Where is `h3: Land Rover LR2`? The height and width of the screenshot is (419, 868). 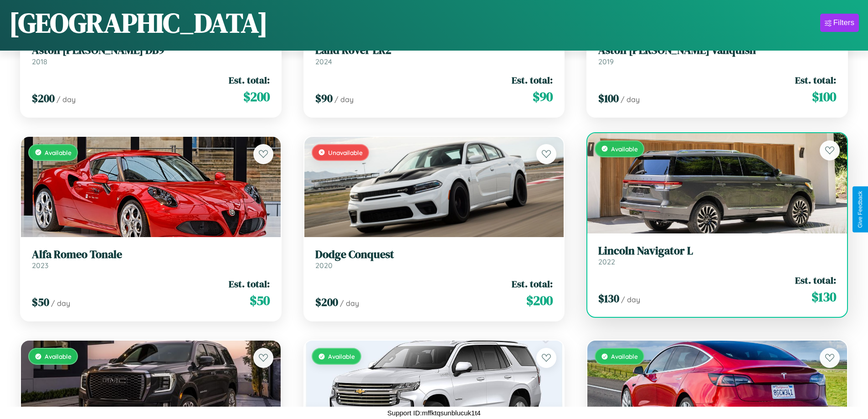
h3: Land Rover LR2 is located at coordinates (434, 50).